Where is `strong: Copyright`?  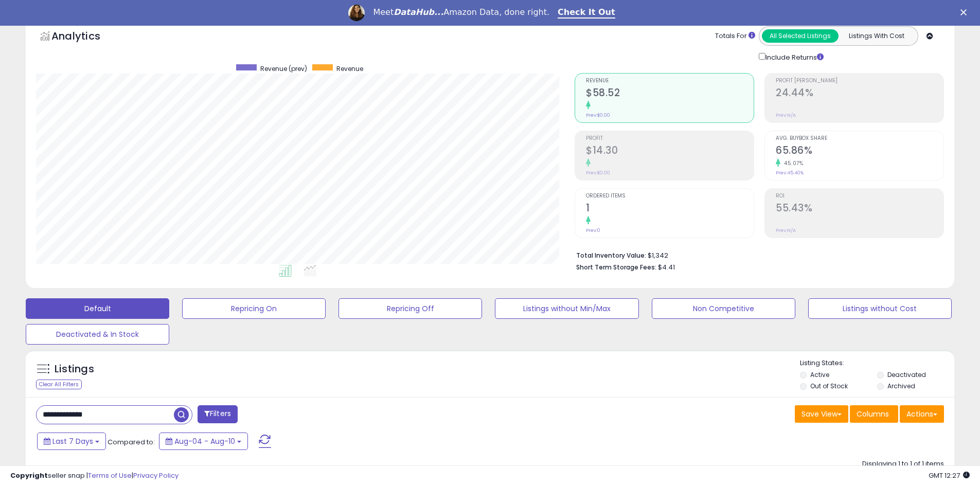
strong: Copyright is located at coordinates (29, 475).